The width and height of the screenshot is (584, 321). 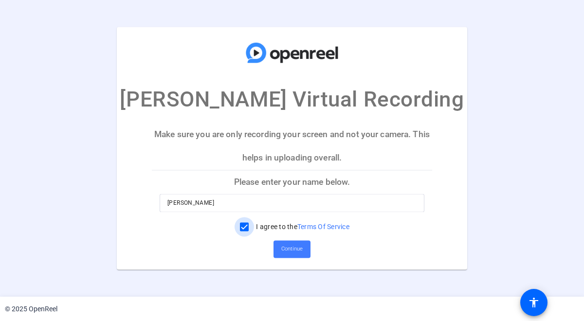 I want to click on a: Terms Of Service, so click(x=323, y=227).